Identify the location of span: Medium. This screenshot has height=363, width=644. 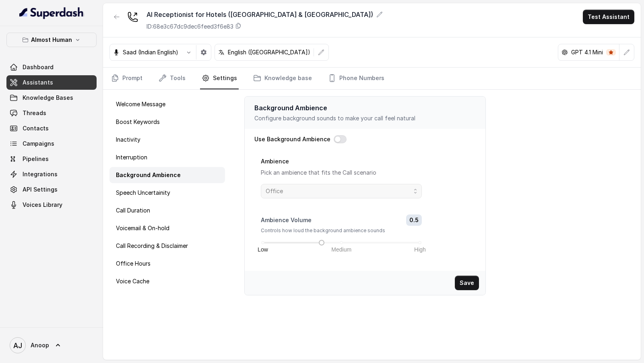
(341, 250).